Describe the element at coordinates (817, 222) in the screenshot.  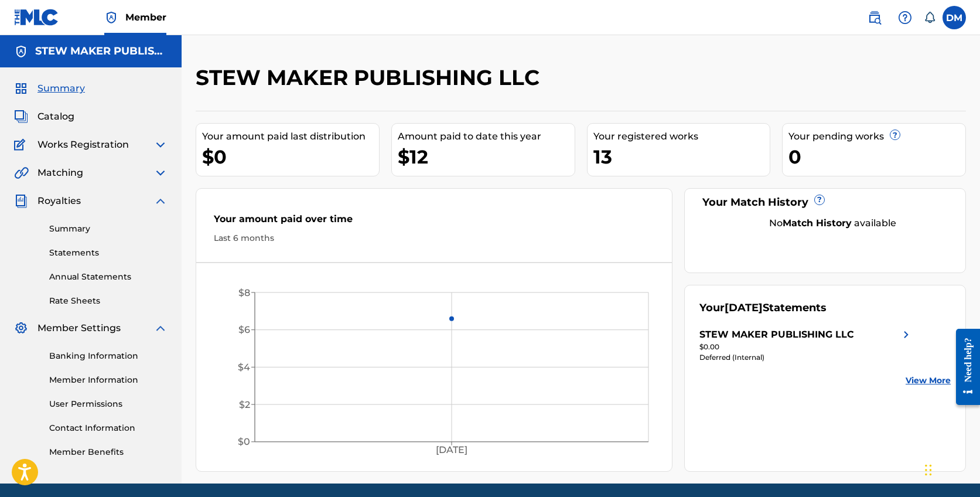
I see `strong: Match History` at that location.